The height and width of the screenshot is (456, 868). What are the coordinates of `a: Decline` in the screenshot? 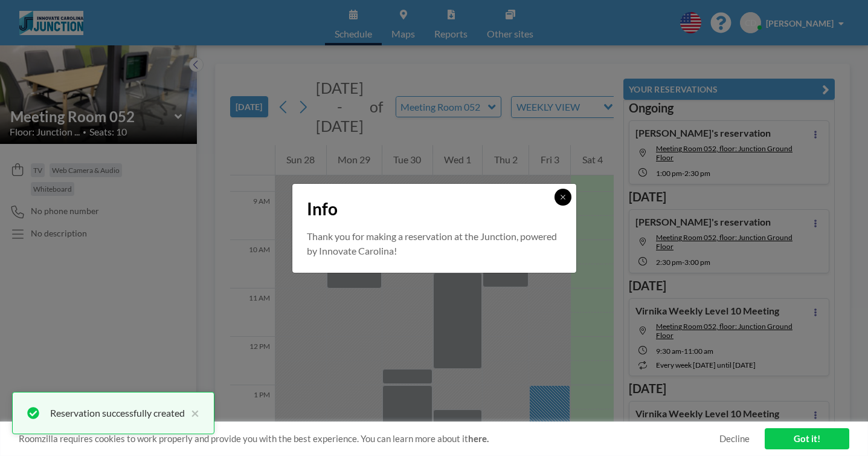 It's located at (735, 438).